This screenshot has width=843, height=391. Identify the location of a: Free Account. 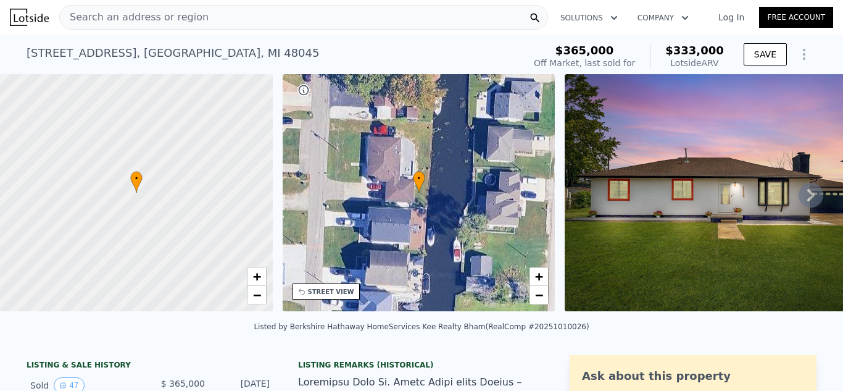
(797, 17).